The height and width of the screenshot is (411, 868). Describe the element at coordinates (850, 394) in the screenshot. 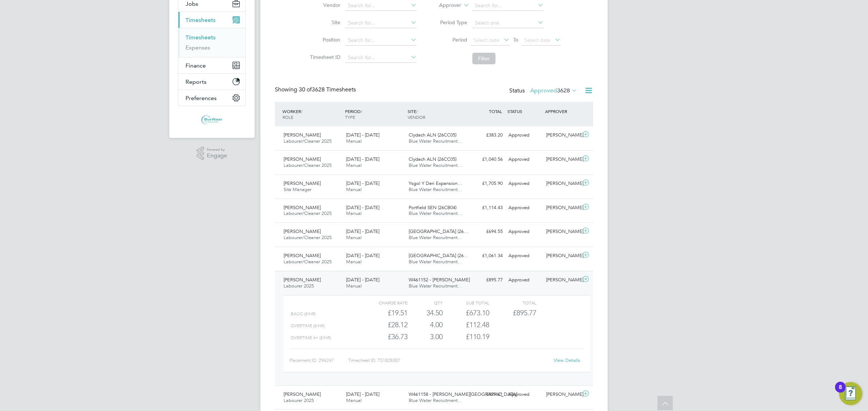

I see `button: Open Resource Center, 8 new notifications` at that location.